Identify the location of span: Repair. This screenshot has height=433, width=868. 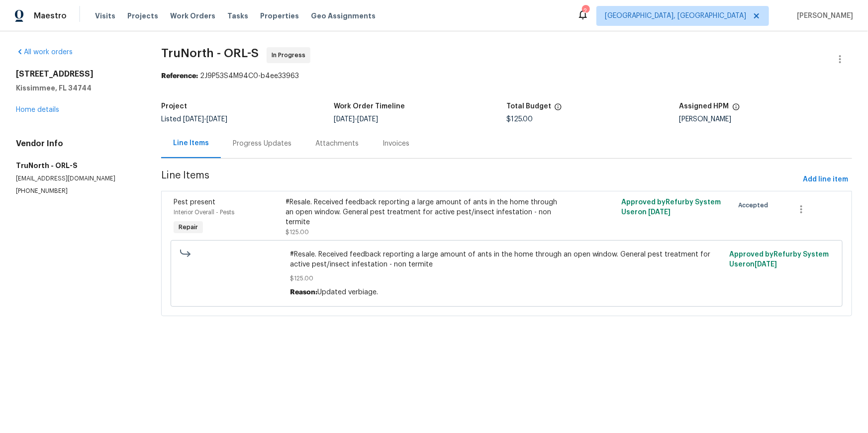
(188, 227).